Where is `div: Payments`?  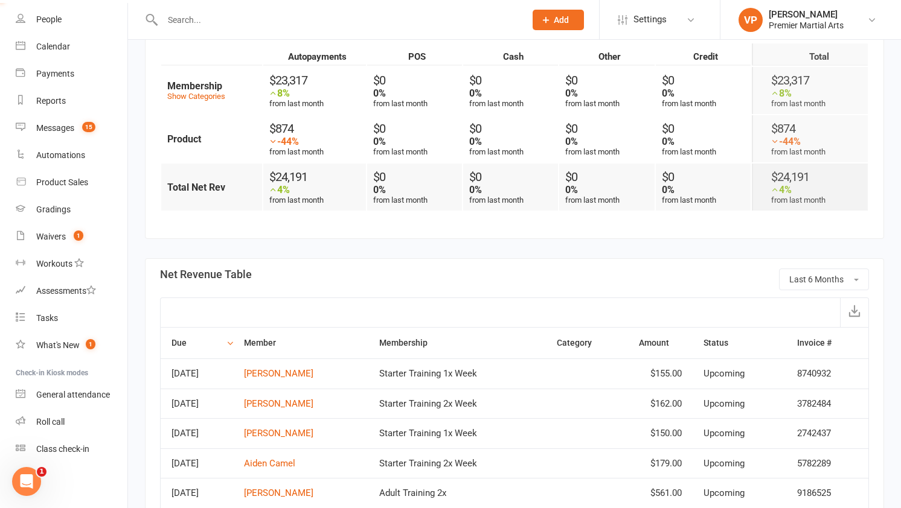
div: Payments is located at coordinates (55, 74).